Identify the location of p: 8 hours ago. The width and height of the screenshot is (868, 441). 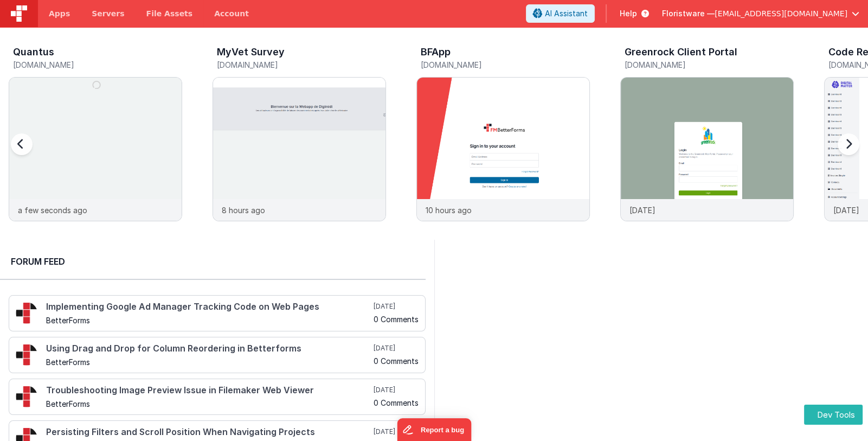
(244, 210).